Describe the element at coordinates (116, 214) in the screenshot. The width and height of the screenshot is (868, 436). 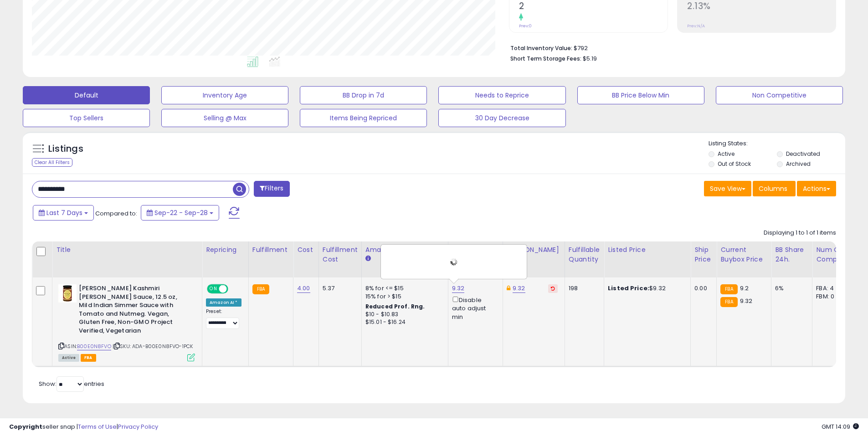
I see `span: Compared to:` at that location.